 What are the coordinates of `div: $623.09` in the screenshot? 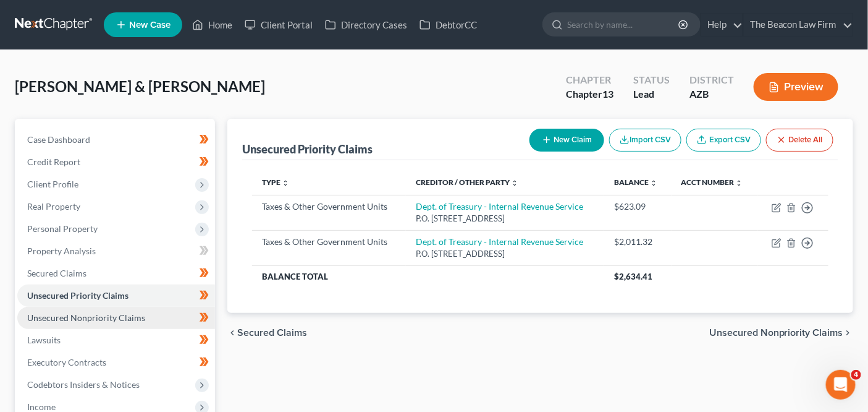 It's located at (638, 207).